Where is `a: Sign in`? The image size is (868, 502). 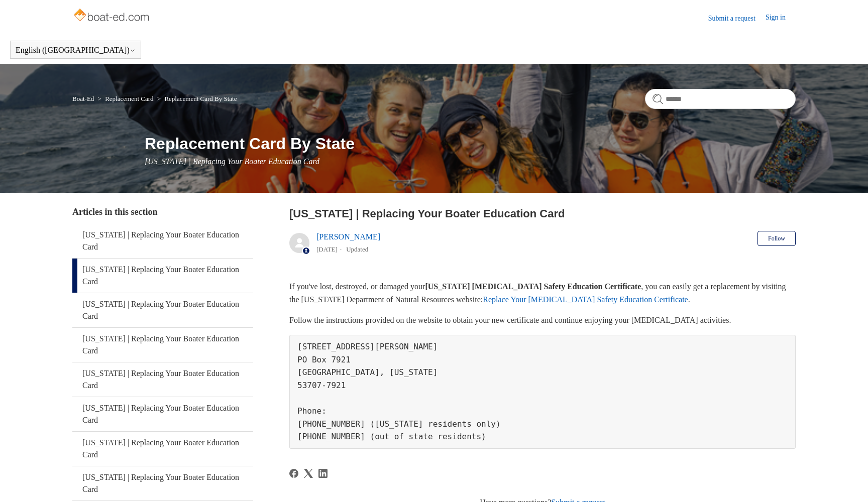
a: Sign in is located at coordinates (781, 18).